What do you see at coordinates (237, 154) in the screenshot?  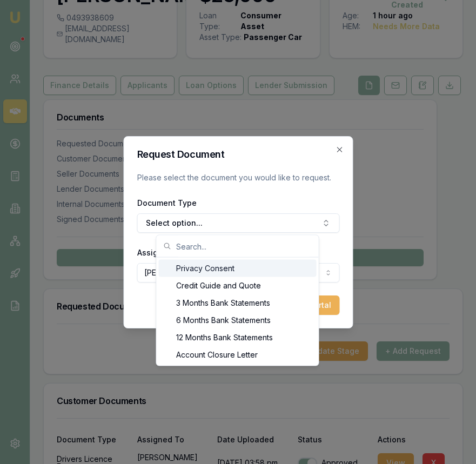 I see `h2: Request Document` at bounding box center [237, 154].